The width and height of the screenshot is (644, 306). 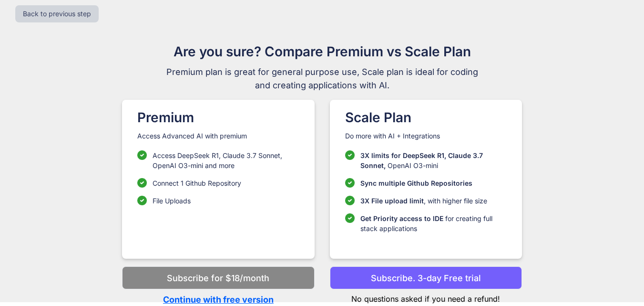 What do you see at coordinates (426, 278) in the screenshot?
I see `p: Subscribe. 3-day Free trial` at bounding box center [426, 278].